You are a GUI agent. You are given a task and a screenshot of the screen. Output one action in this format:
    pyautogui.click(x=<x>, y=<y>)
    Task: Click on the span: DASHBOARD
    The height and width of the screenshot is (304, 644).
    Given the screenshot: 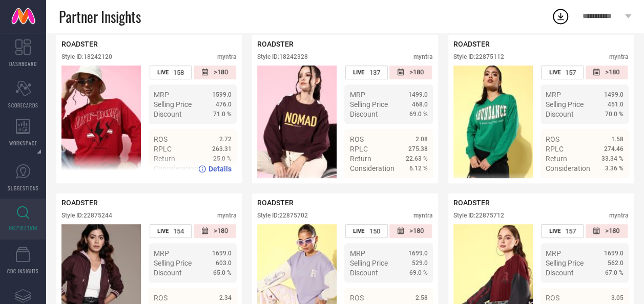 What is the action you would take?
    pyautogui.click(x=23, y=64)
    